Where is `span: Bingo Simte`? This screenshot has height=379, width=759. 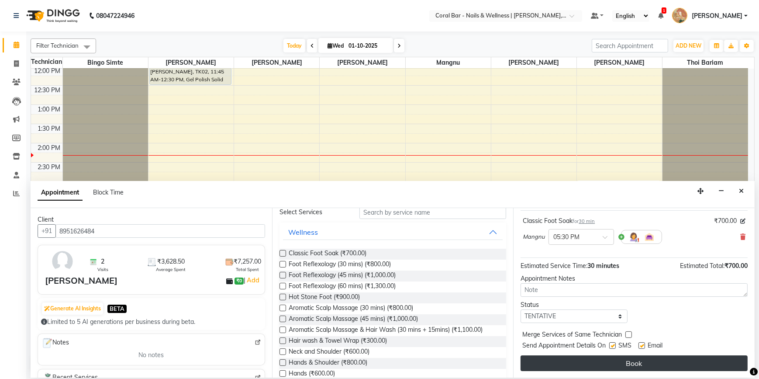 span: Bingo Simte is located at coordinates (105, 62).